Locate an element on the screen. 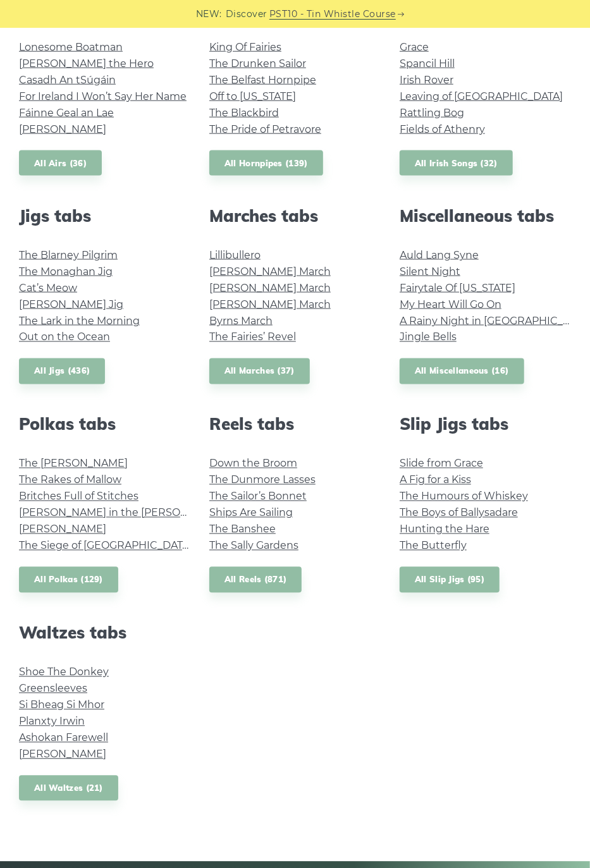  a: The Butterfly is located at coordinates (433, 545).